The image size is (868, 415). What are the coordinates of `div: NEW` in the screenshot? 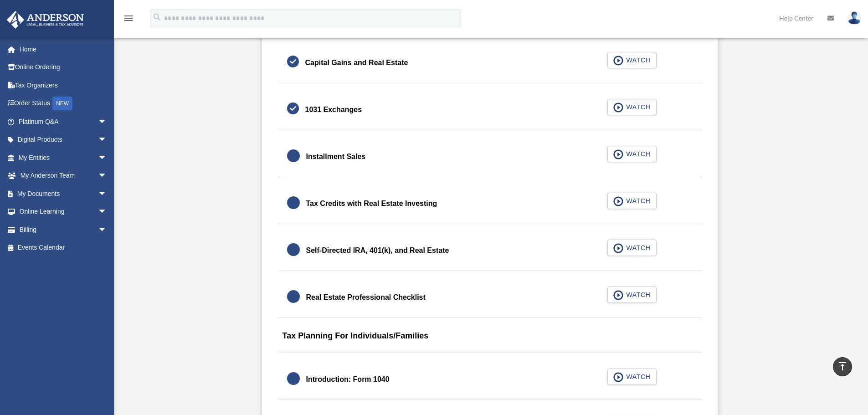 It's located at (63, 103).